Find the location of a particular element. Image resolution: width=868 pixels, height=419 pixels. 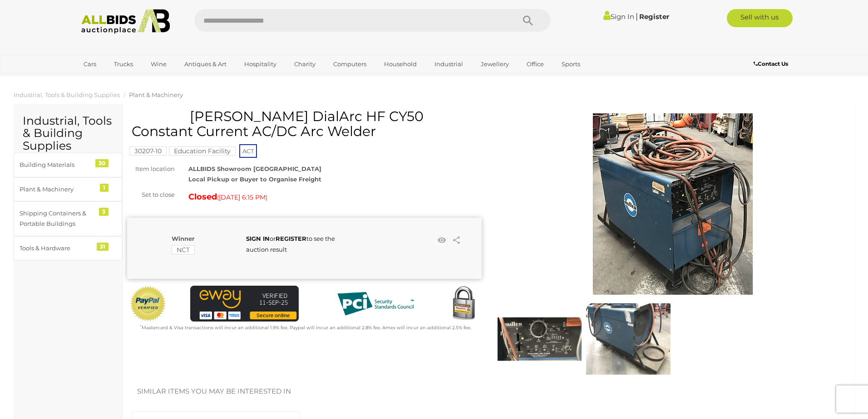

div: 3 is located at coordinates (103, 212).